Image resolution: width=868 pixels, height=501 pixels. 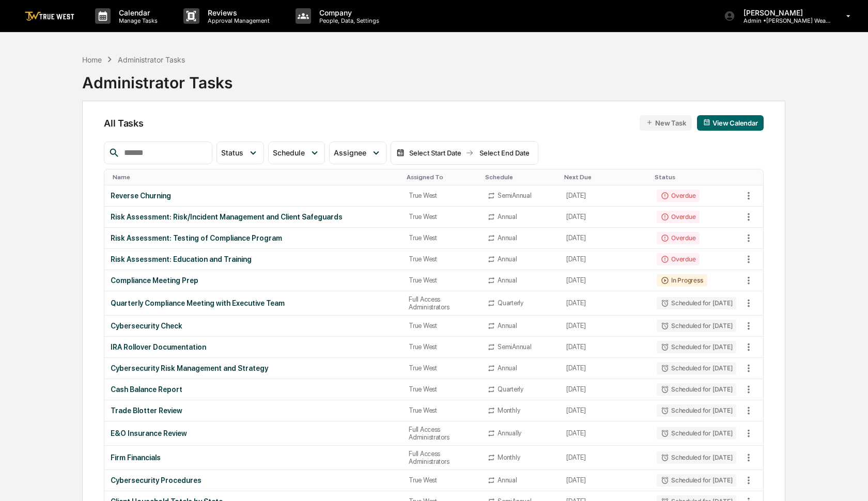 What do you see at coordinates (253, 458) in the screenshot?
I see `div: Firm Financials` at bounding box center [253, 458].